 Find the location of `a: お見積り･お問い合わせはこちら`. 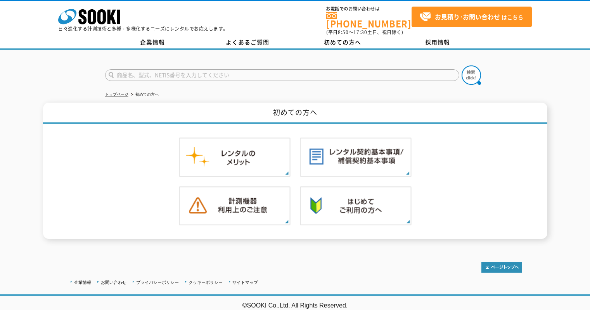

a: お見積り･お問い合わせはこちら is located at coordinates (471, 17).